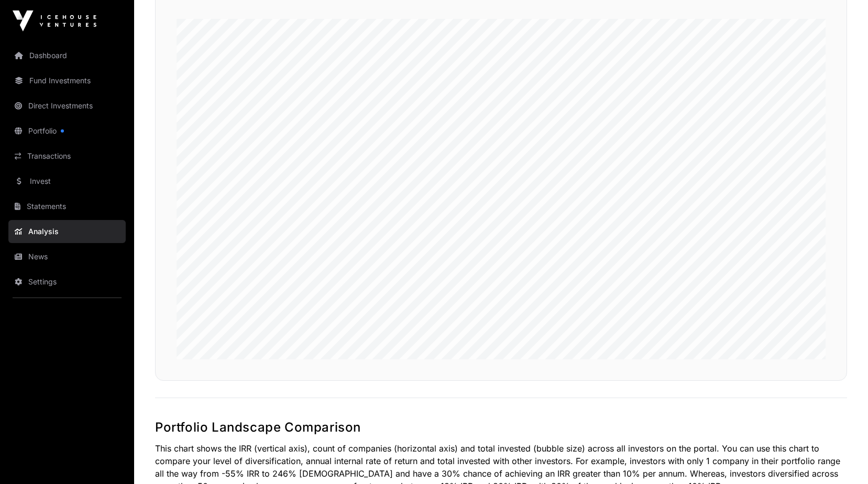 The width and height of the screenshot is (868, 484). I want to click on a: Settings, so click(67, 282).